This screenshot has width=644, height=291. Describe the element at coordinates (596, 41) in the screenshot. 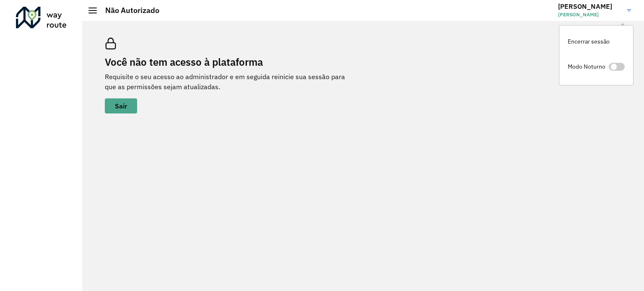

I see `a: Encerrar sessão` at that location.